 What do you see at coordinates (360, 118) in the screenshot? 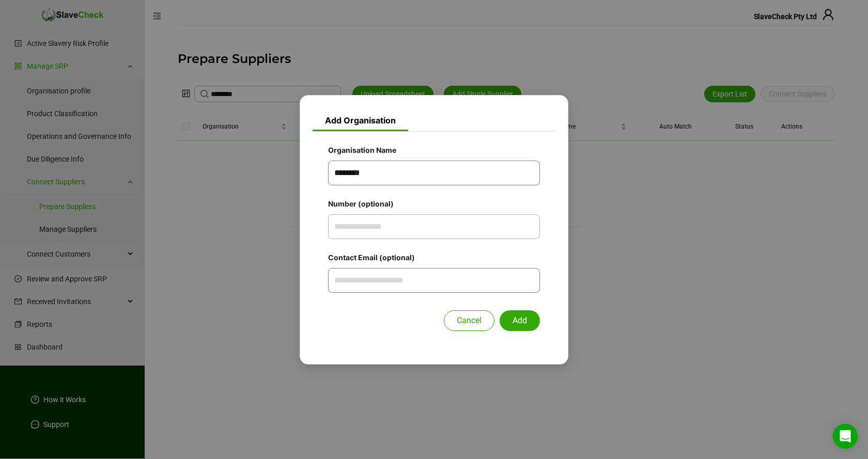
I see `h3: Add Organisation` at bounding box center [360, 118].